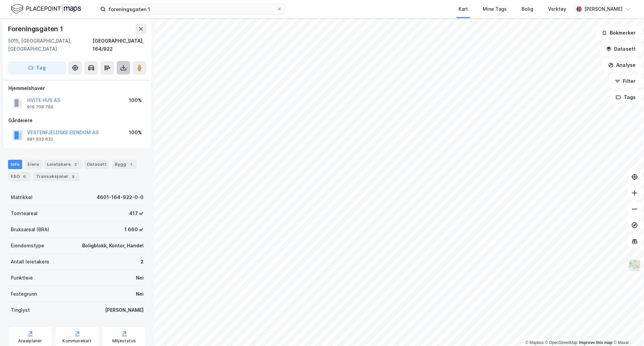  What do you see at coordinates (625, 98) in the screenshot?
I see `button: Tags` at bounding box center [625, 98].